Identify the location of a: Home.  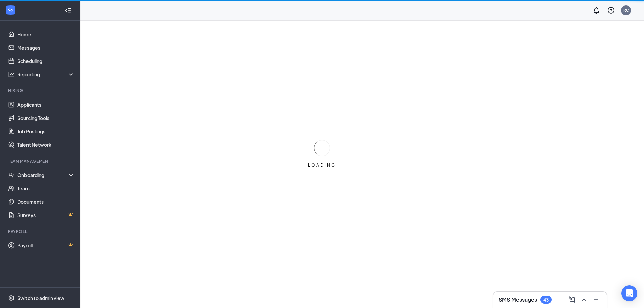
(46, 34).